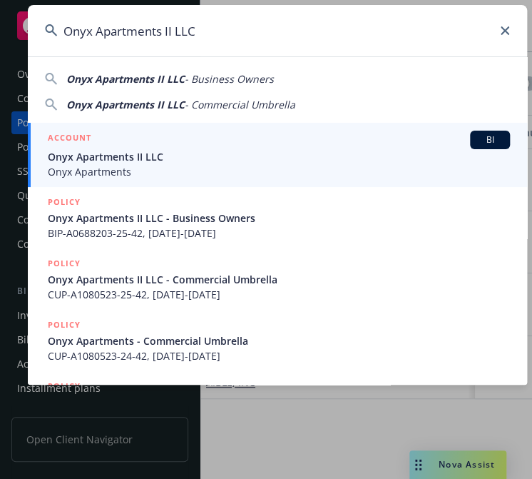 Image resolution: width=532 pixels, height=479 pixels. I want to click on span: - Business Owners, so click(229, 78).